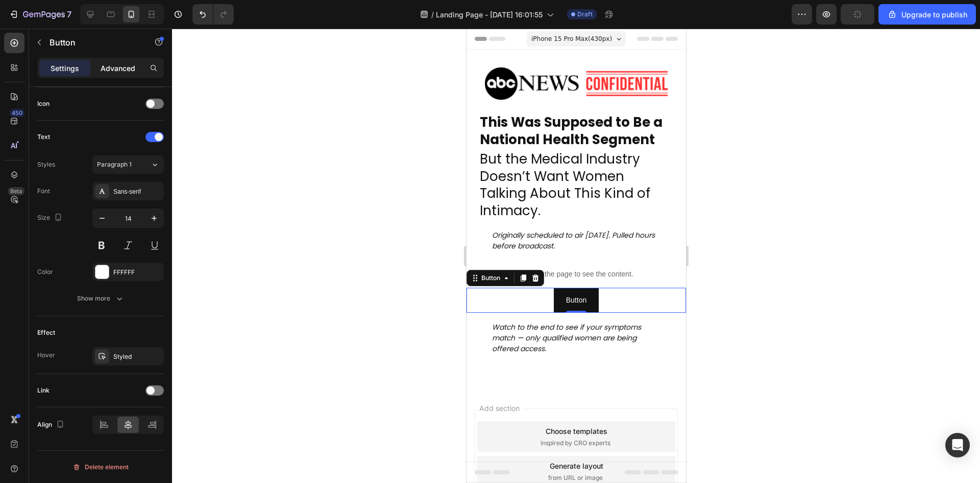 This screenshot has width=980, height=483. I want to click on div: Align, so click(51, 425).